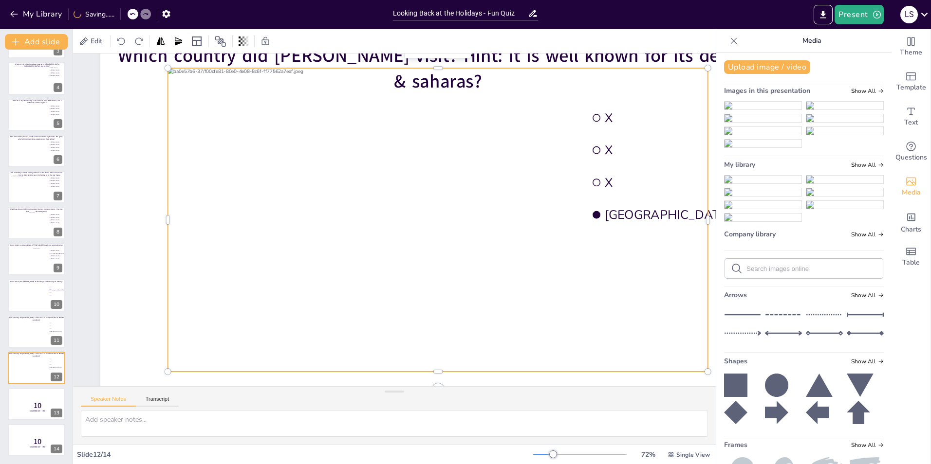 The width and height of the screenshot is (931, 464). What do you see at coordinates (37, 223) in the screenshot?
I see `div: Would you brave climbing a mountain during a hurricane storm. I bet not, but _______ did exactly ...` at bounding box center [37, 223].